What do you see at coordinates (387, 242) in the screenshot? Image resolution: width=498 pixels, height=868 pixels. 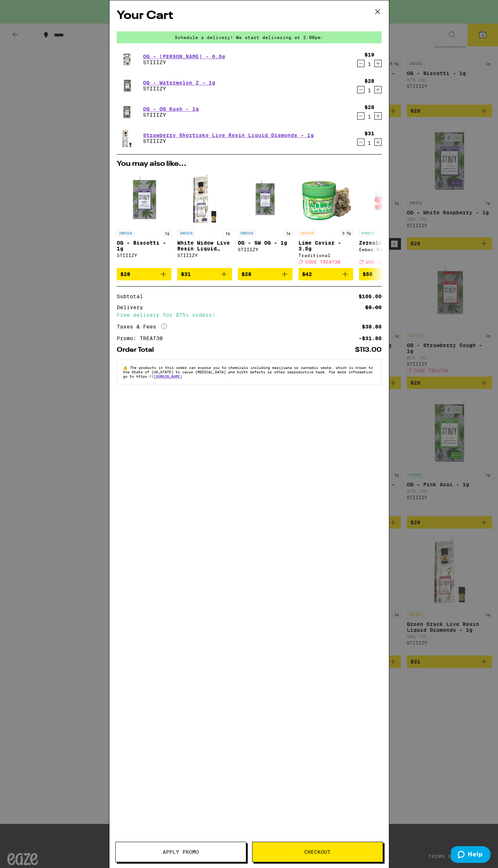 I see `p: Zerealz - 3.5g` at bounding box center [387, 242].